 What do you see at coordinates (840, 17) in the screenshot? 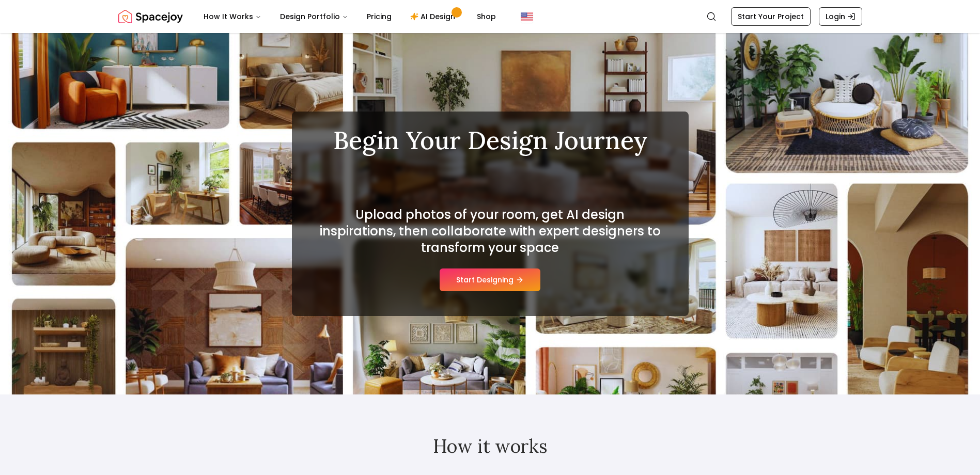
I see `a: Login` at bounding box center [840, 17].